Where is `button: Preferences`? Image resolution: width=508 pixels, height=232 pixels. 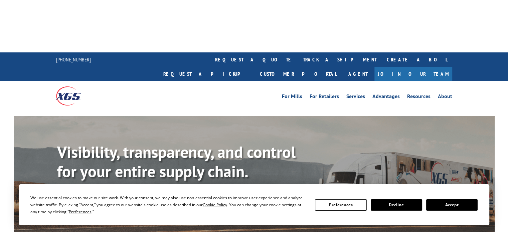 button: Preferences is located at coordinates (340, 205).